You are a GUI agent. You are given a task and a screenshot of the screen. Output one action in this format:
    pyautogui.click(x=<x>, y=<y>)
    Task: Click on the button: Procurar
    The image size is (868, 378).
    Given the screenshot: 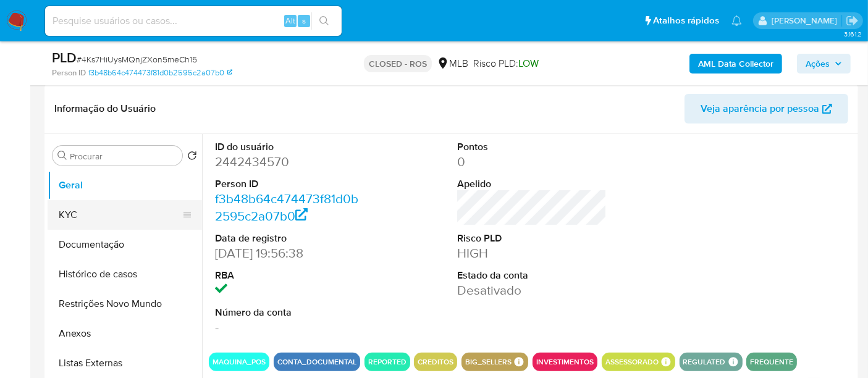 What is the action you would take?
    pyautogui.click(x=63, y=156)
    